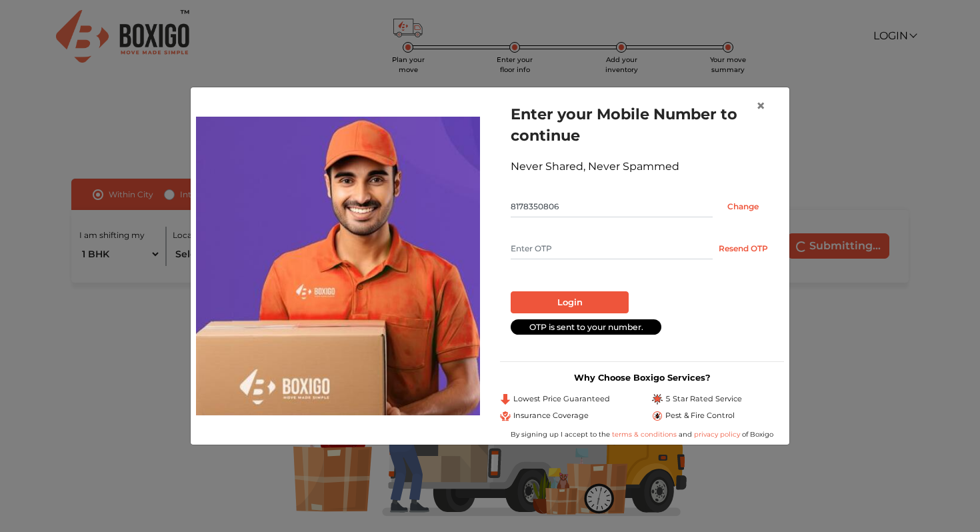  I want to click on div: Never Shared, Never Spammed, so click(642, 167).